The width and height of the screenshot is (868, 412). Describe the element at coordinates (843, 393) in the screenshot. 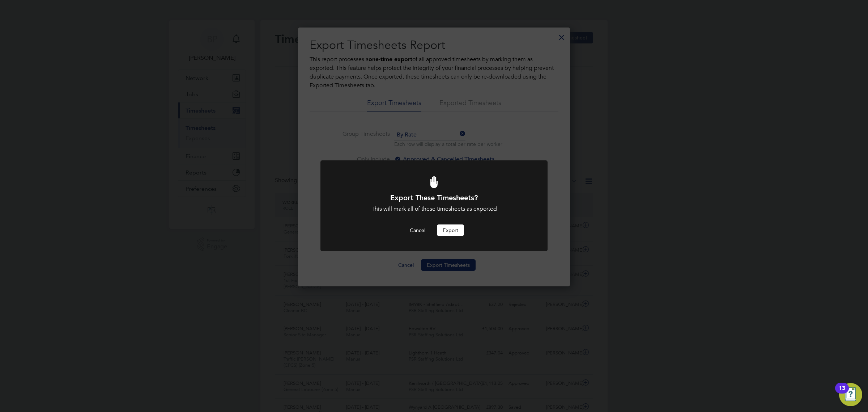

I see `div: 13` at that location.